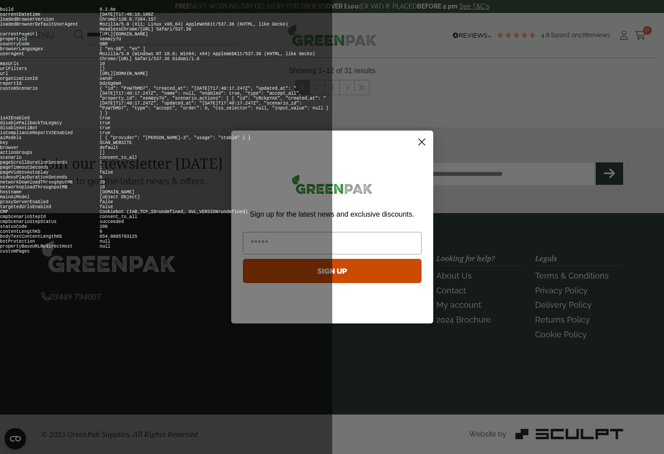 This screenshot has height=454, width=664. Describe the element at coordinates (421, 142) in the screenshot. I see `button: Close dialog` at that location.